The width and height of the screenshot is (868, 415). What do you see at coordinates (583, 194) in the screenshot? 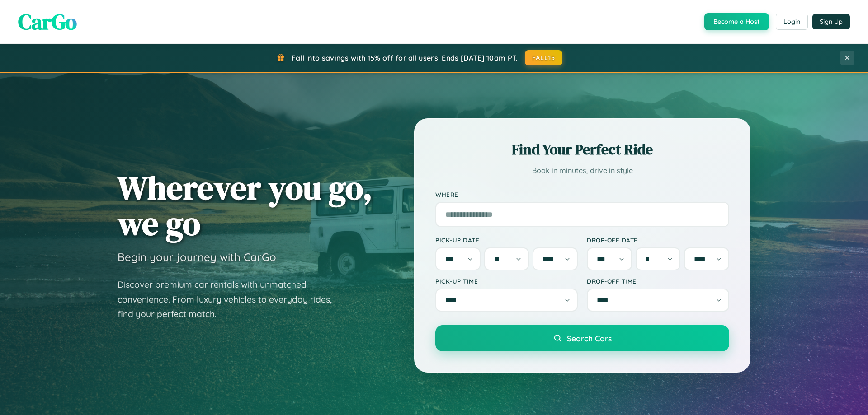
I see `label: Where` at bounding box center [583, 194].